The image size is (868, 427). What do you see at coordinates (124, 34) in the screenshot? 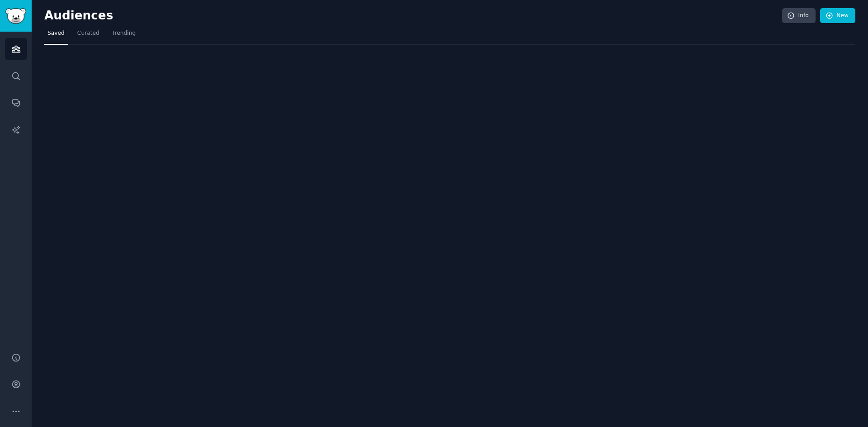
I see `span: Trending` at bounding box center [124, 34].